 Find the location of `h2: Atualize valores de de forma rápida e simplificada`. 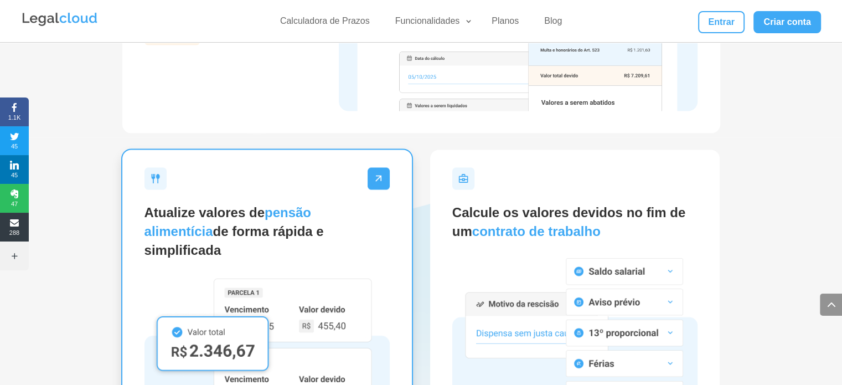

h2: Atualize valores de de forma rápida e simplificada is located at coordinates (267, 233).